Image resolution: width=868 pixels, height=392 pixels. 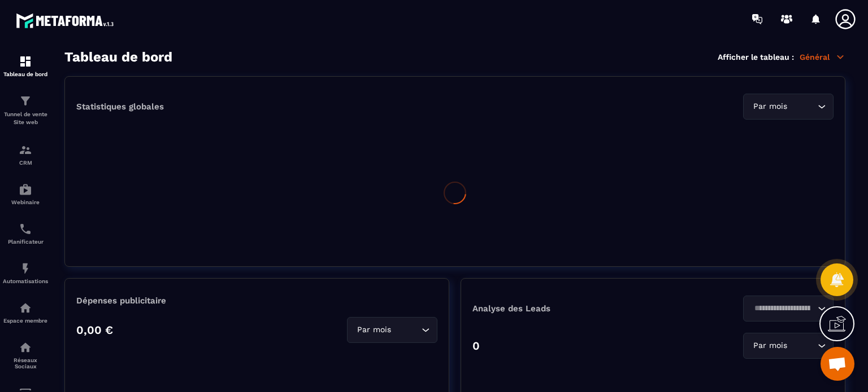 What do you see at coordinates (26, 110) in the screenshot?
I see `a: formationformationTunnel de vente Site web` at bounding box center [26, 110].